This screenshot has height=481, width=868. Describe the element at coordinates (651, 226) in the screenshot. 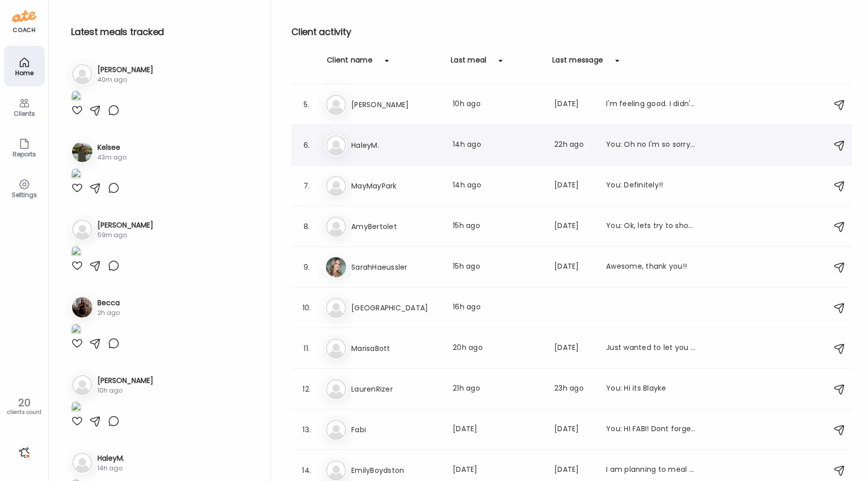

I see `div: You: Ok, lets try to shoot for it! I want you to be successful and start to see the fruits of you...` at that location.